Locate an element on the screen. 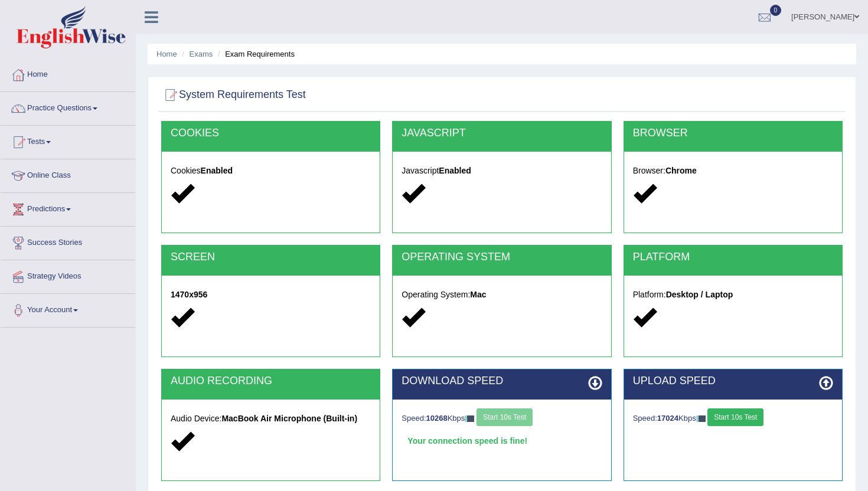 This screenshot has width=868, height=491. a: Tests is located at coordinates (68, 141).